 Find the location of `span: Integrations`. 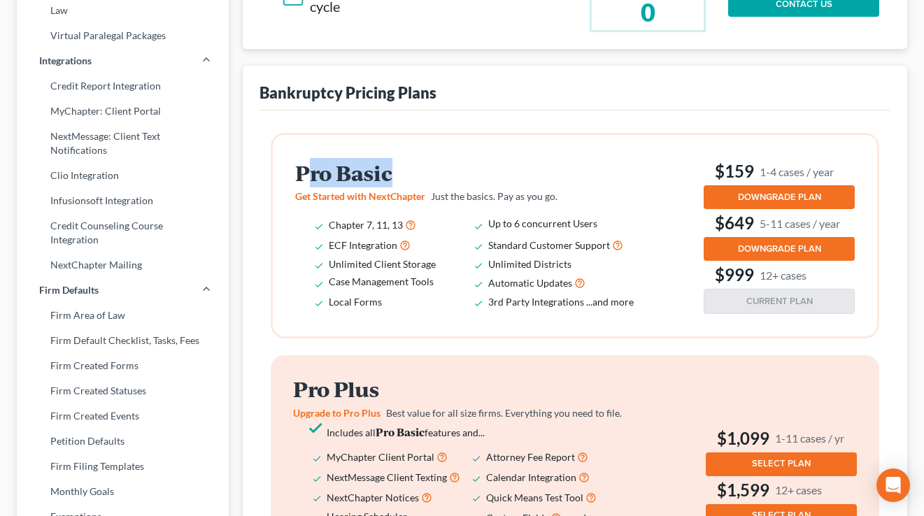

span: Integrations is located at coordinates (65, 61).